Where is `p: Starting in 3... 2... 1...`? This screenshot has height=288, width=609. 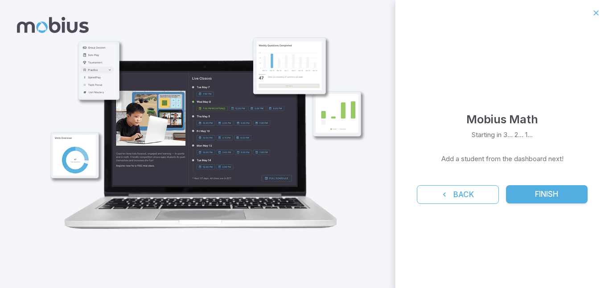
p: Starting in 3... 2... 1... is located at coordinates (502, 135).